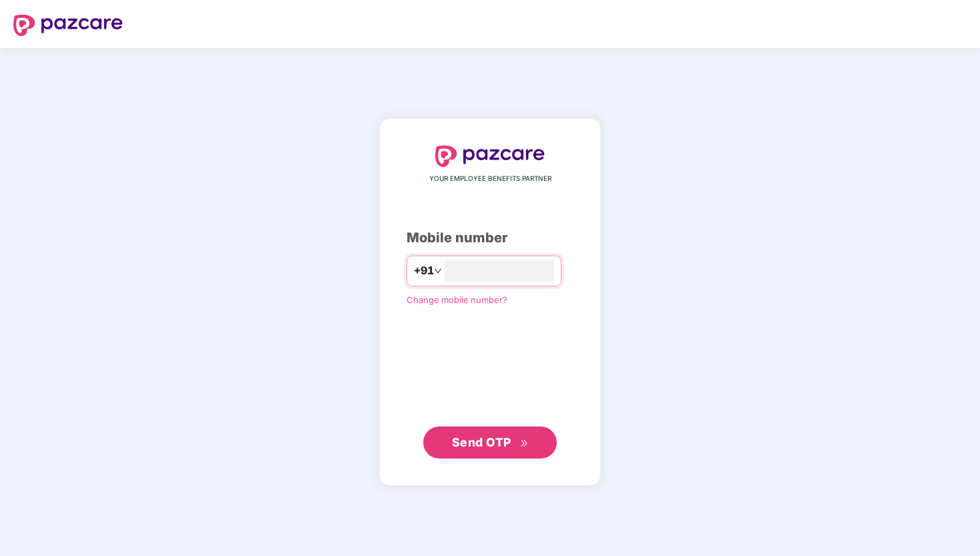 The width and height of the screenshot is (980, 556). Describe the element at coordinates (456, 300) in the screenshot. I see `a: Change mobile number?` at that location.